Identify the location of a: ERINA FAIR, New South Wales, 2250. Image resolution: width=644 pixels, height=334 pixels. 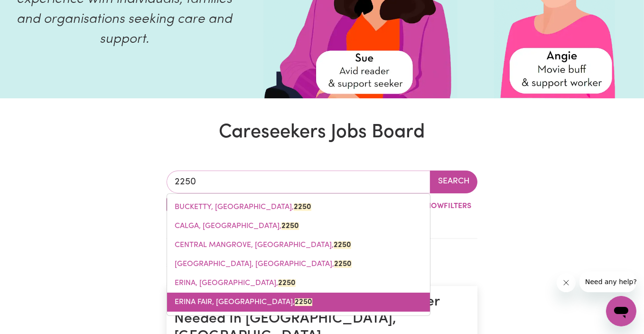
(298, 302).